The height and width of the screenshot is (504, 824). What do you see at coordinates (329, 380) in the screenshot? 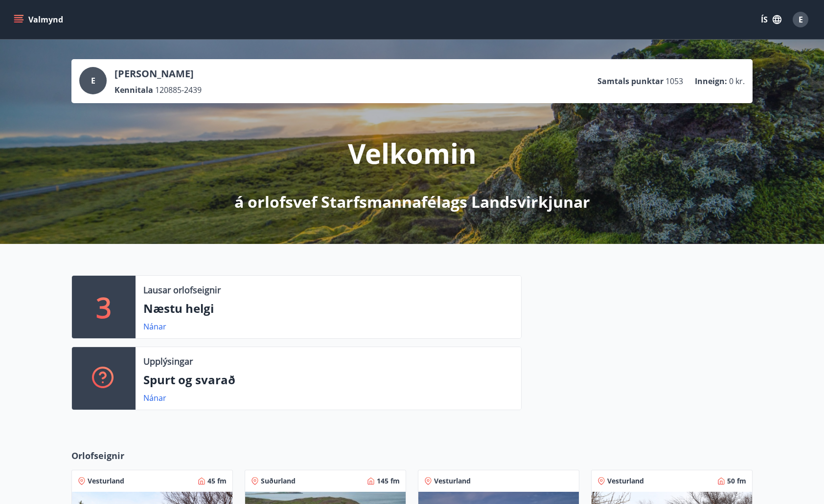
I see `p: Spurt og svarað` at bounding box center [329, 380].